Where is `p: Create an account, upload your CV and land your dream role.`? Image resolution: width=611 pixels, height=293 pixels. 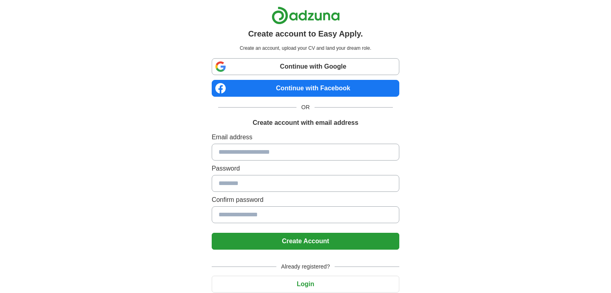 p: Create an account, upload your CV and land your dream role. is located at coordinates (305, 48).